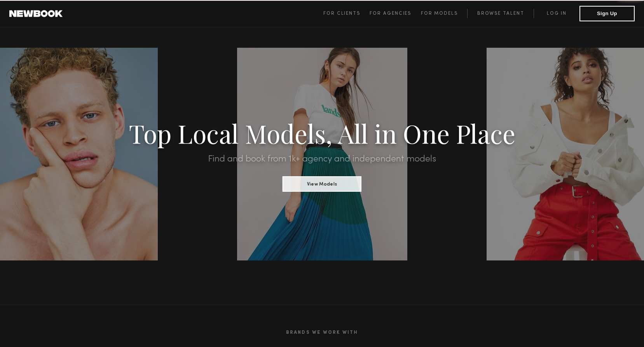 This screenshot has width=644, height=347. Describe the element at coordinates (390, 14) in the screenshot. I see `span: For Agencies` at that location.